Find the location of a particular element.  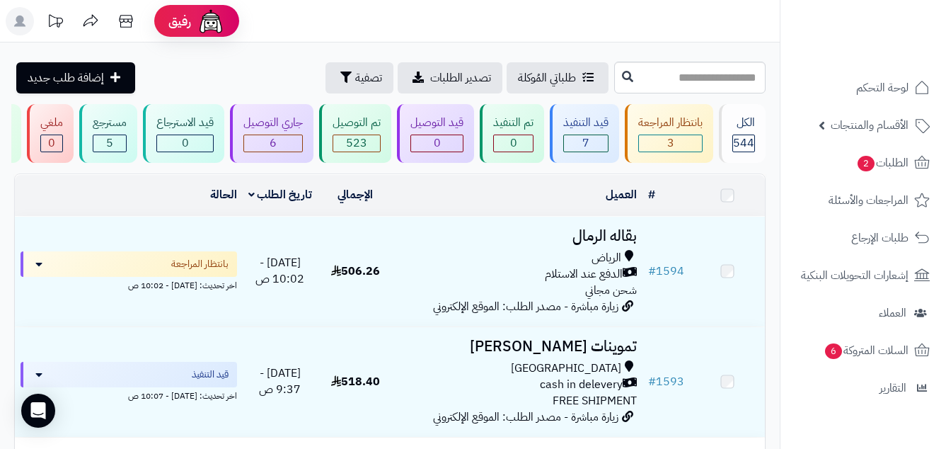

a: قيد التوصيل 0 is located at coordinates (435, 133).